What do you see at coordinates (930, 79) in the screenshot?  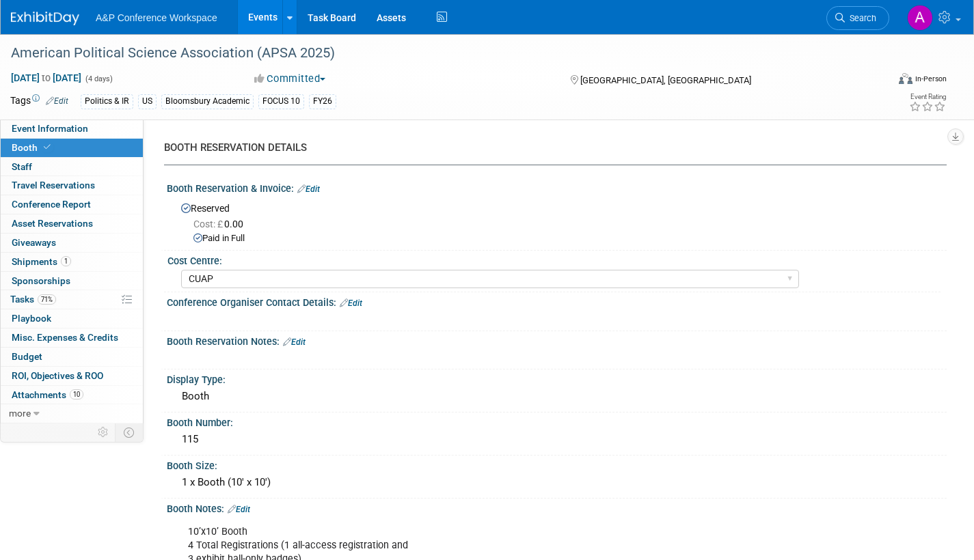 I see `div: In-Person` at bounding box center [930, 79].